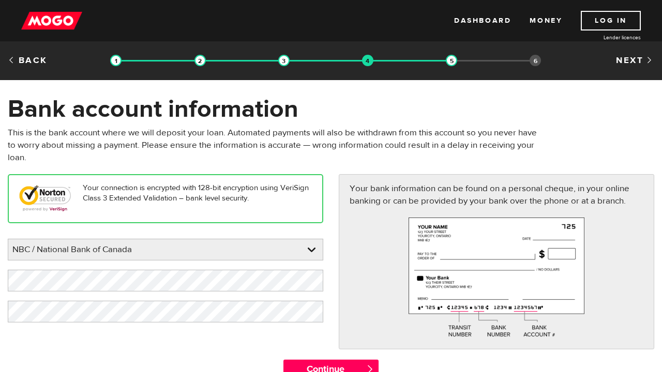 The height and width of the screenshot is (372, 662). I want to click on a: Dashboard, so click(483, 21).